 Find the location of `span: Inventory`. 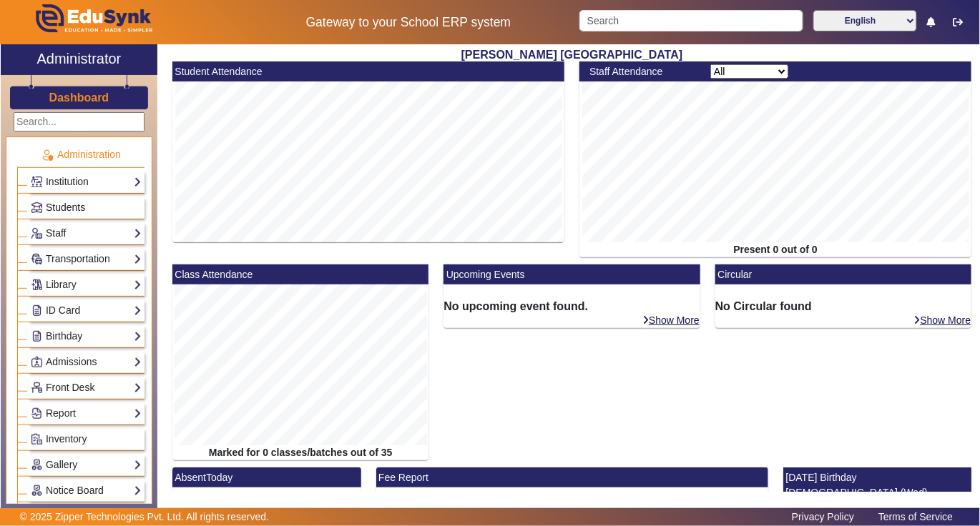

span: Inventory is located at coordinates (66, 439).